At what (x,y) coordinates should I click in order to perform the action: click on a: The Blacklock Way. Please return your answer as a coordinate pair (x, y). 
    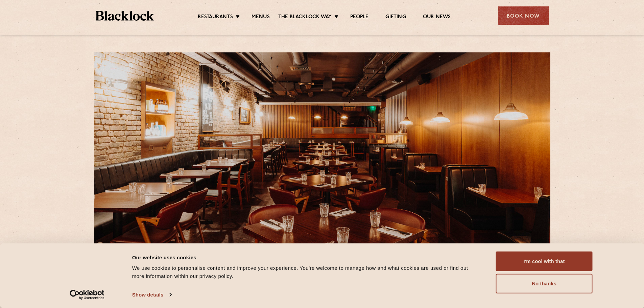
    Looking at the image, I should click on (305, 17).